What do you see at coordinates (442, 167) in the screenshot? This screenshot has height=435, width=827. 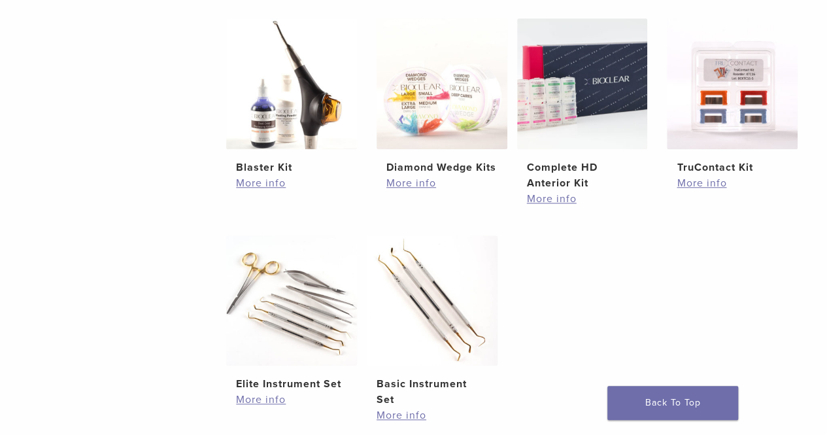 I see `h2: Diamond Wedge Kits` at bounding box center [442, 167].